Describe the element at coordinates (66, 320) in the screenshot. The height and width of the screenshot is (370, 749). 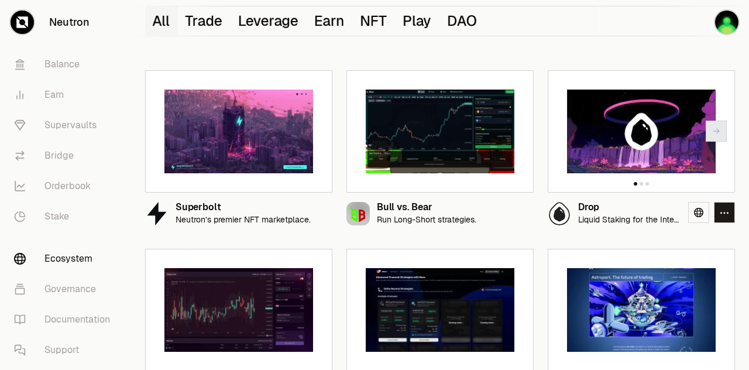
I see `a: Documentation` at that location.